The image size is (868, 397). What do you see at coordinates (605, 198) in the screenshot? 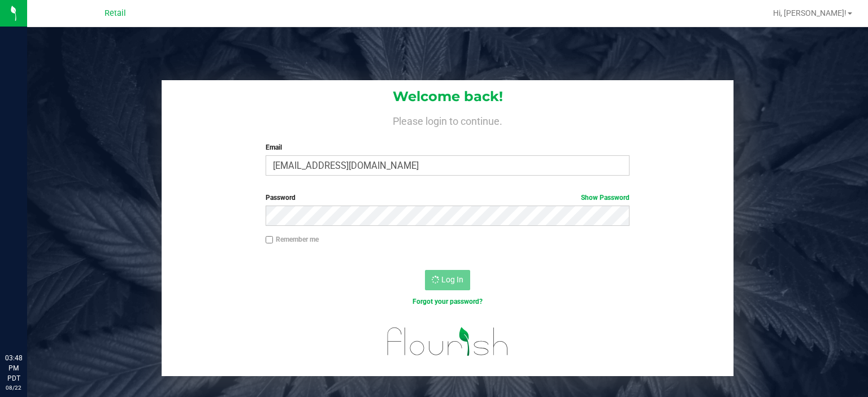
I see `a: Show Password` at bounding box center [605, 198].